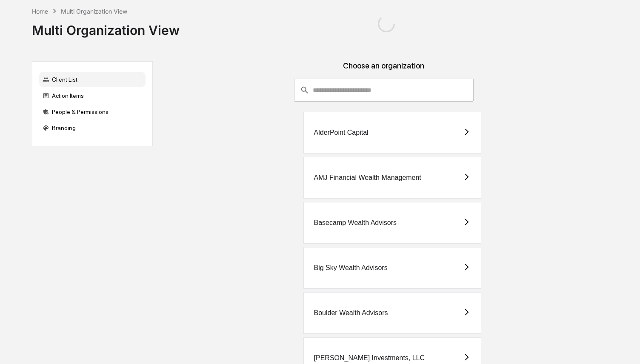 The width and height of the screenshot is (640, 364). Describe the element at coordinates (384, 70) in the screenshot. I see `div: Choose an organization` at that location.